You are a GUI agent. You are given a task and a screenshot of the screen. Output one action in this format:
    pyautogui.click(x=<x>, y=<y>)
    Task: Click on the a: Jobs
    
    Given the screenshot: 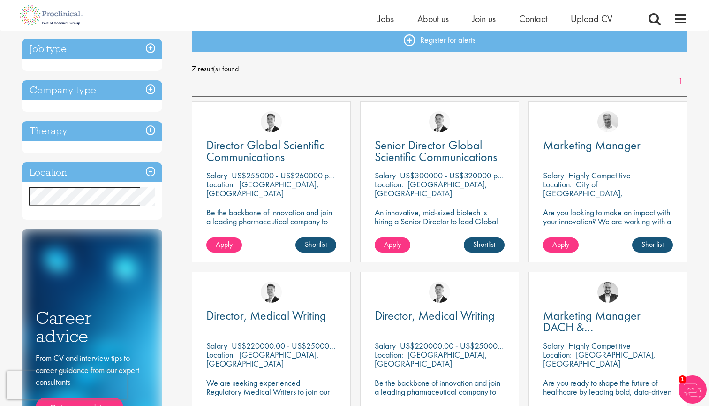 What is the action you would take?
    pyautogui.click(x=386, y=19)
    